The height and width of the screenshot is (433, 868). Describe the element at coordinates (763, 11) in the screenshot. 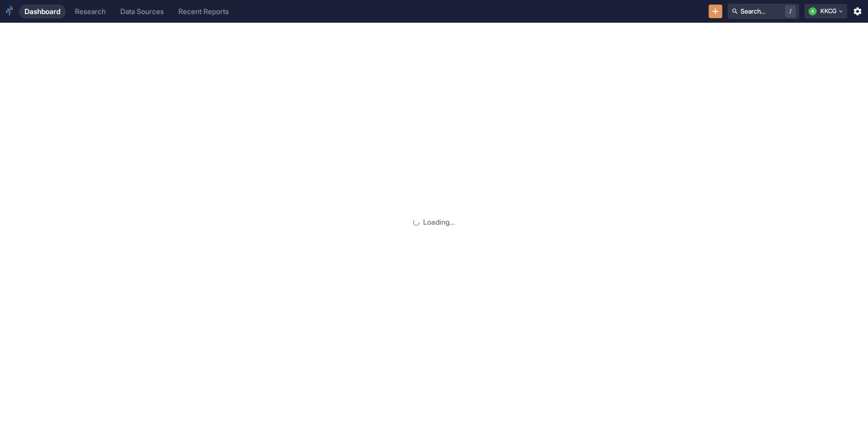

I see `button: Search.../` at that location.